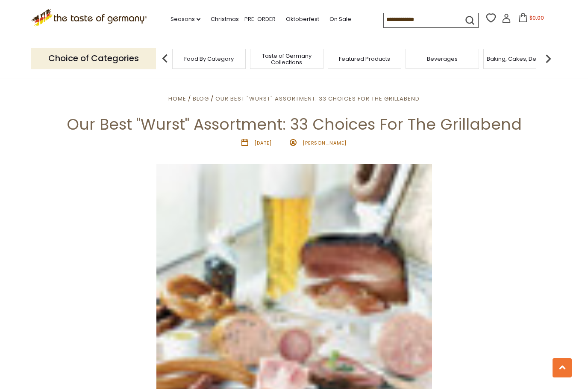  What do you see at coordinates (364, 59) in the screenshot?
I see `a: Featured Products` at bounding box center [364, 59].